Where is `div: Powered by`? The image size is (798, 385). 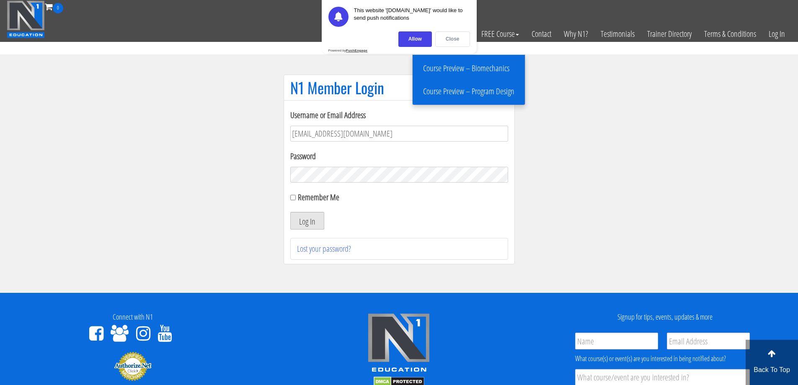
div: Powered by is located at coordinates (348, 50).